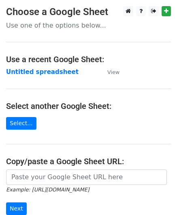 The height and width of the screenshot is (215, 177). Describe the element at coordinates (114, 72) in the screenshot. I see `small: View` at that location.